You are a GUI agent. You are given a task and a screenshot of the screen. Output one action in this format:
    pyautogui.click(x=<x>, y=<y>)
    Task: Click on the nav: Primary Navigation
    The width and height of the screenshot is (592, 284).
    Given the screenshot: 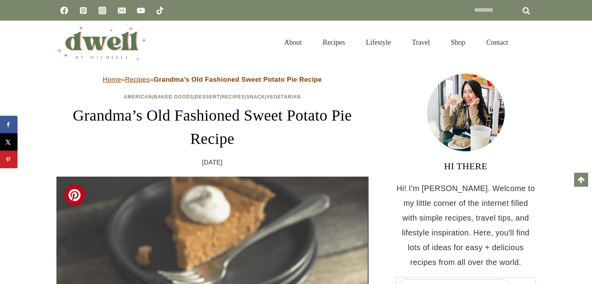 What is the action you would take?
    pyautogui.click(x=396, y=42)
    